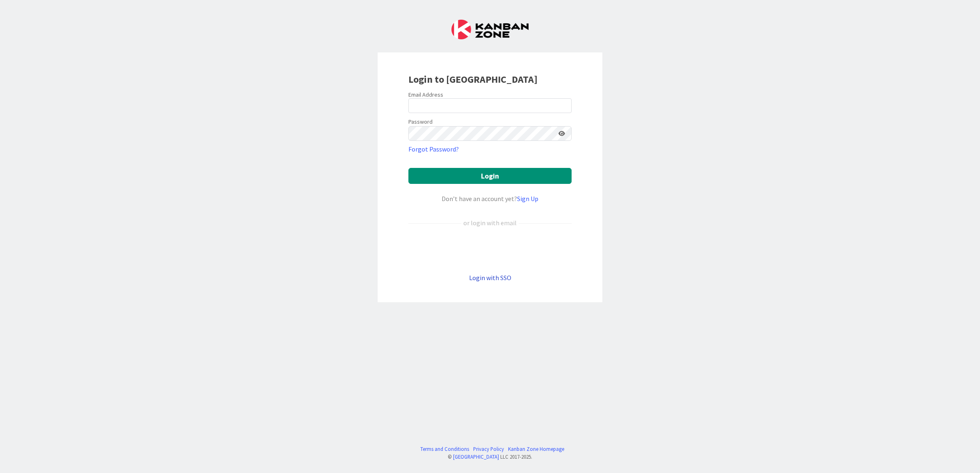 The height and width of the screenshot is (473, 980). I want to click on label: Password, so click(420, 122).